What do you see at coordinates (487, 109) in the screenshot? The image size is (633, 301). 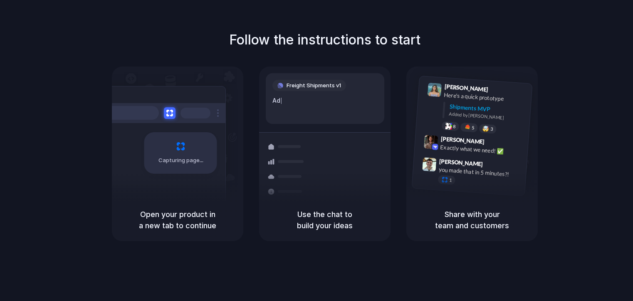 I see `div: Shipments MVP` at bounding box center [487, 109].